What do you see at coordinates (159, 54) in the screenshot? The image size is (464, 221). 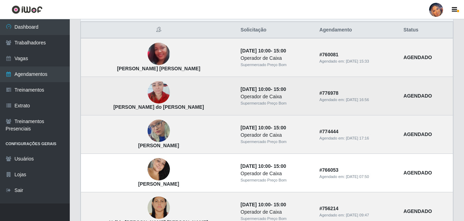 I see `img: Maria isabel Silva de moura` at bounding box center [159, 54].